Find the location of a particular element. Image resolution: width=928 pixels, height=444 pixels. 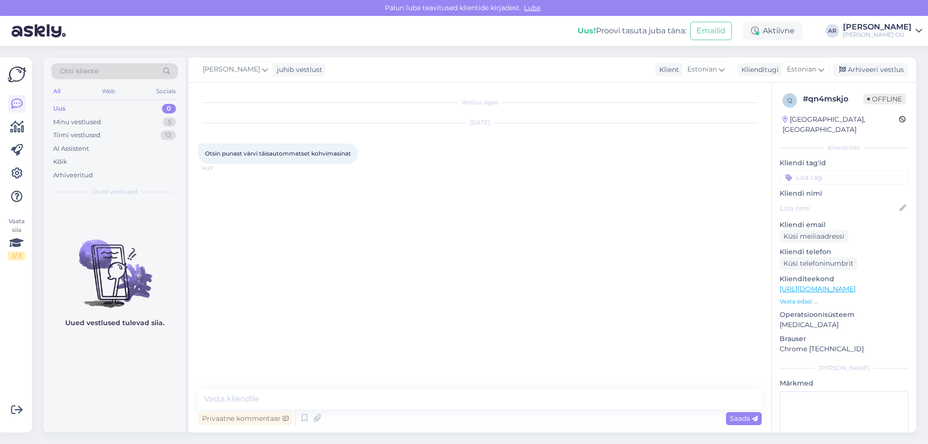

div: Arhiveeritud is located at coordinates (73, 176).